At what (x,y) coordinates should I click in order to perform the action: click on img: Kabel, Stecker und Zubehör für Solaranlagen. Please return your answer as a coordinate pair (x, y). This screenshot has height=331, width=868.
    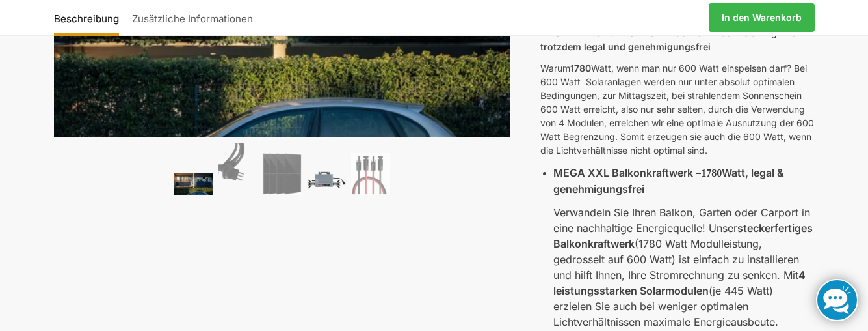
    Looking at the image, I should click on (371, 174).